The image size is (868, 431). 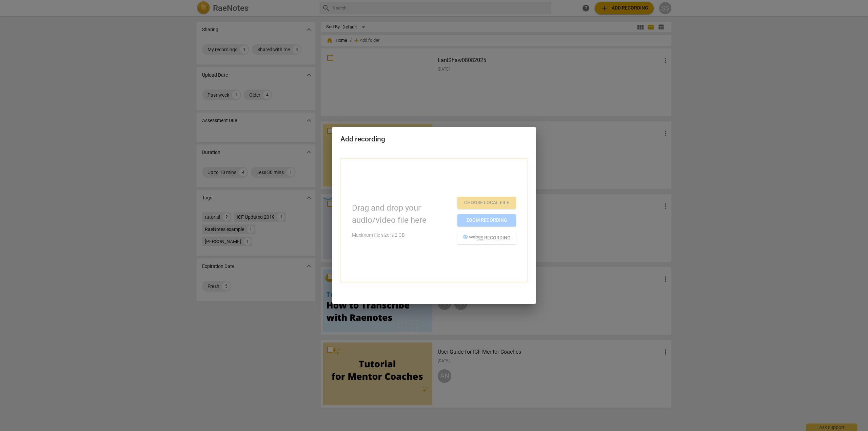 What do you see at coordinates (486, 238) in the screenshot?
I see `span: recording` at bounding box center [486, 238].